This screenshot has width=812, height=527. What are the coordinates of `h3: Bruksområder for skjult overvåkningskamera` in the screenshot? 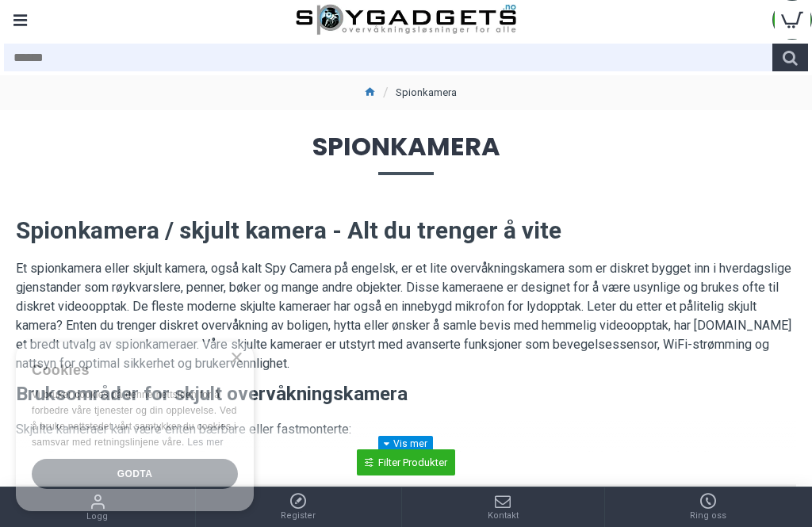 It's located at (406, 395).